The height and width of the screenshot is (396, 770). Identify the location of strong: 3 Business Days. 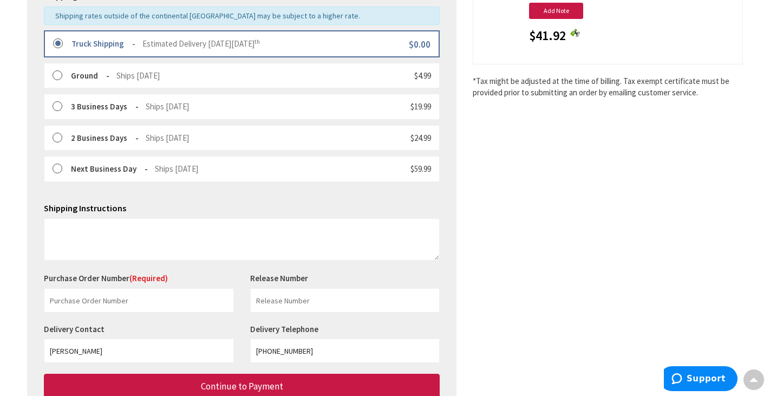
(105, 106).